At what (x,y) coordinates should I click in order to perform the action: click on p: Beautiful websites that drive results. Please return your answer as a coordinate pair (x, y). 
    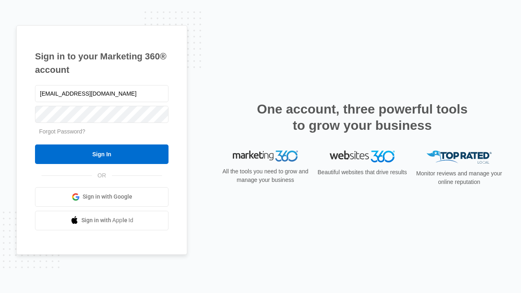
    Looking at the image, I should click on (362, 172).